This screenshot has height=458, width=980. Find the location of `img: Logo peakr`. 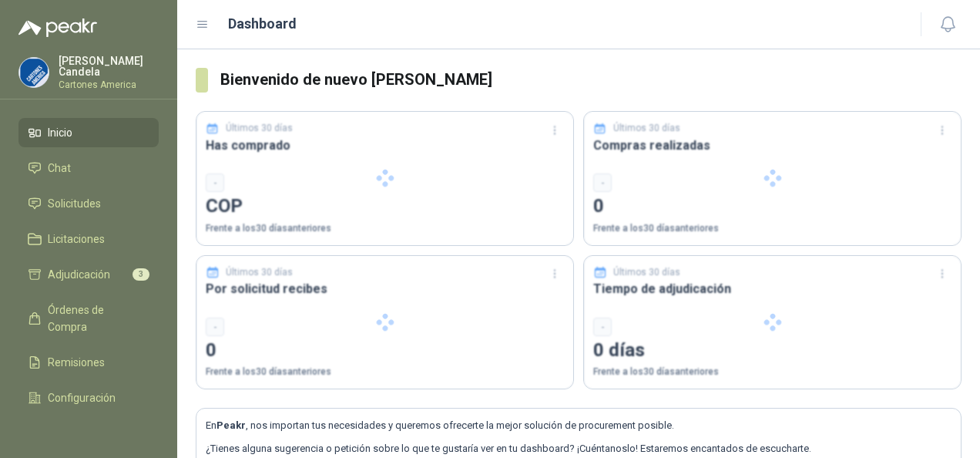

img: Logo peakr is located at coordinates (58, 27).